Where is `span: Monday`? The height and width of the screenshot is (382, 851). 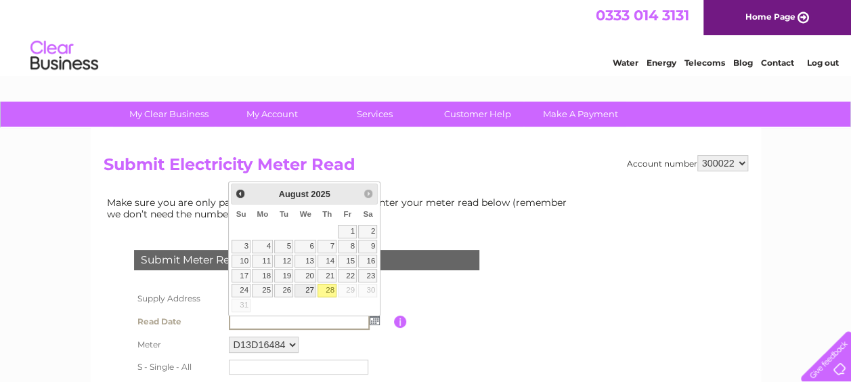
span: Monday is located at coordinates (262, 214).